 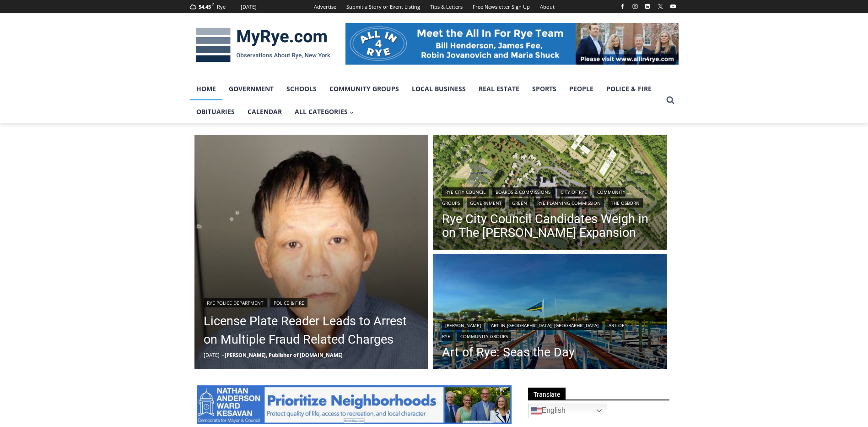 I want to click on span: 54.45, so click(x=205, y=6).